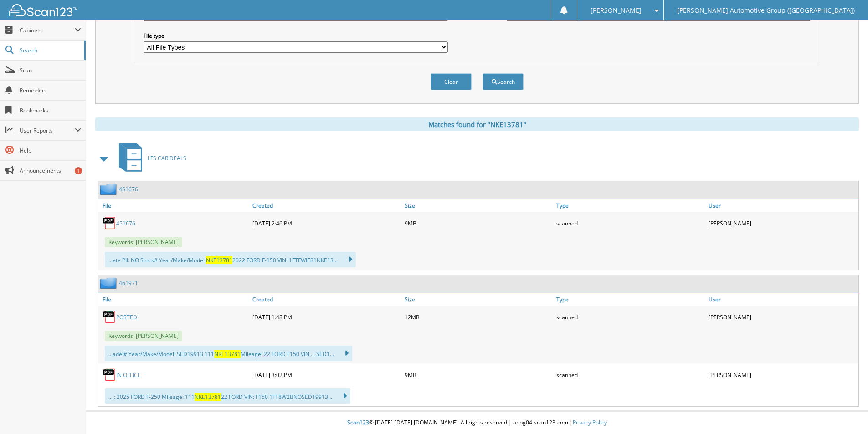  I want to click on span: Search, so click(50, 50).